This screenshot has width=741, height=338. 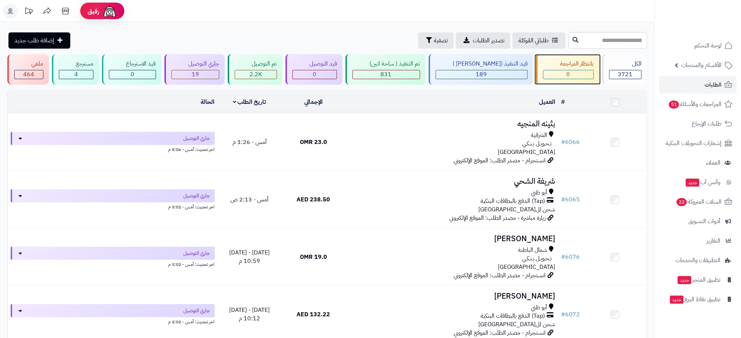 I want to click on span: لوحة التحكم, so click(x=708, y=46).